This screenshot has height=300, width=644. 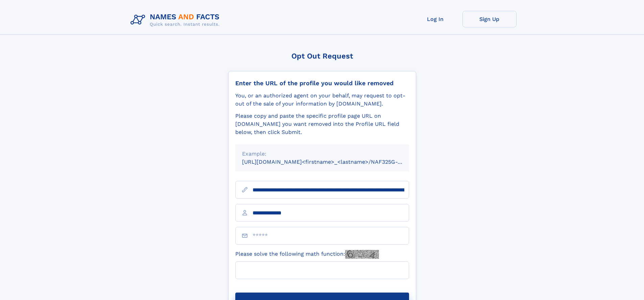 What do you see at coordinates (489, 19) in the screenshot?
I see `a: Sign Up` at bounding box center [489, 19].